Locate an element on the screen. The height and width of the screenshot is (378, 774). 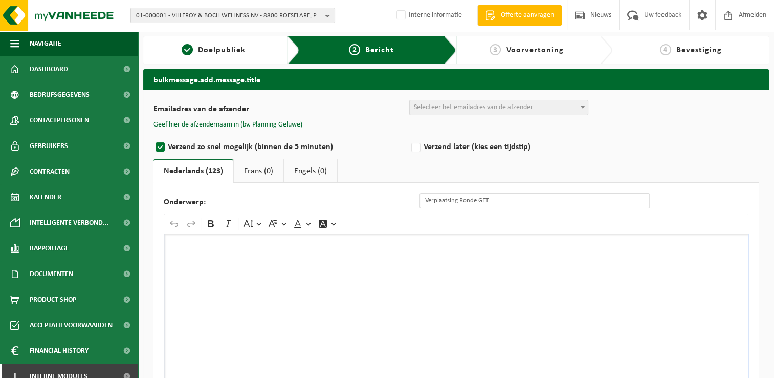
span: 4 is located at coordinates (666, 50).